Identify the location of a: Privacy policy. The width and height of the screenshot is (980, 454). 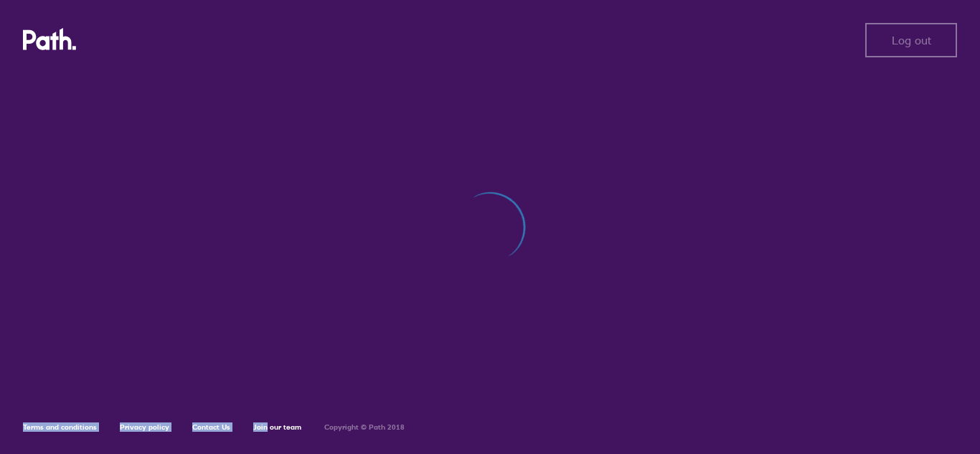
(144, 427).